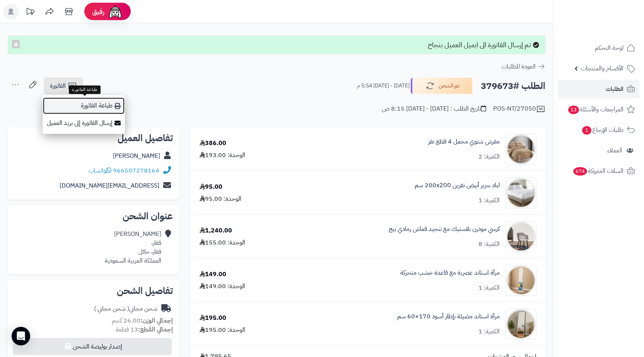  What do you see at coordinates (213, 143) in the screenshot?
I see `div: 386.00` at bounding box center [213, 143].